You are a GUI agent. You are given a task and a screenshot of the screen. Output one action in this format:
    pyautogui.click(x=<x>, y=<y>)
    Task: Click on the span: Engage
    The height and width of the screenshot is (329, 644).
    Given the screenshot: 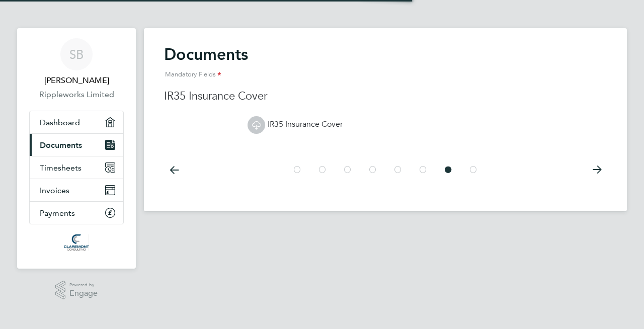 What is the action you would take?
    pyautogui.click(x=83, y=293)
    